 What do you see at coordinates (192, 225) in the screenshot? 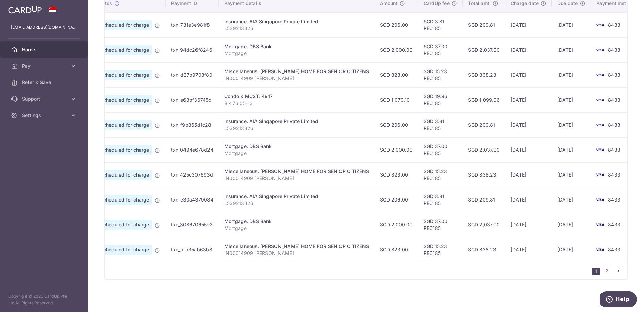
I see `td: txn_308670655e2` at bounding box center [192, 225].